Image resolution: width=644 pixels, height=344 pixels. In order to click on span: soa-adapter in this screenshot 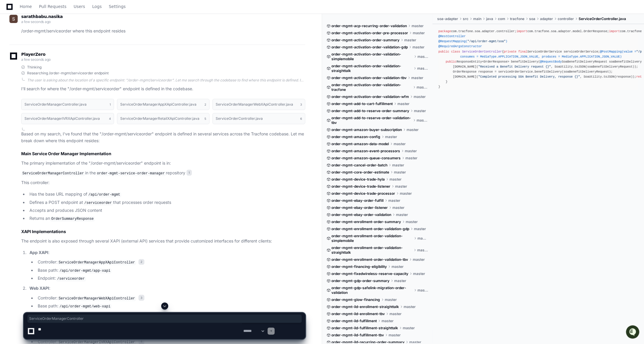, I will do `click(447, 19)`.